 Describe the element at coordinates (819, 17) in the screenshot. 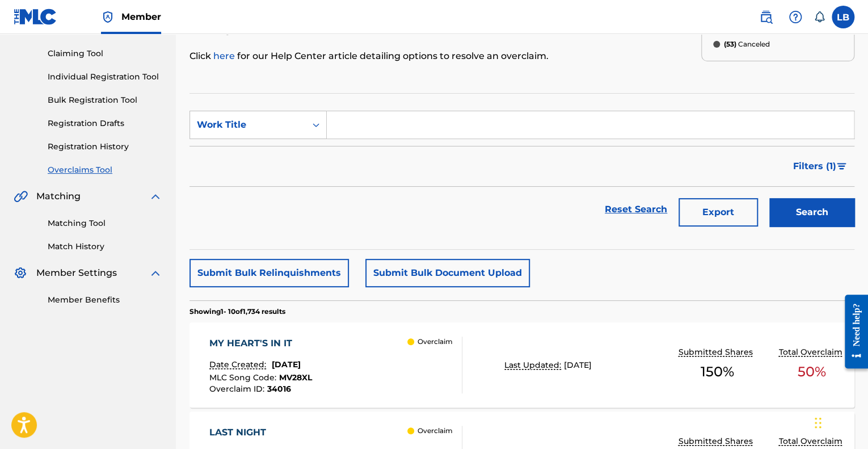

I see `div: Notifications` at that location.